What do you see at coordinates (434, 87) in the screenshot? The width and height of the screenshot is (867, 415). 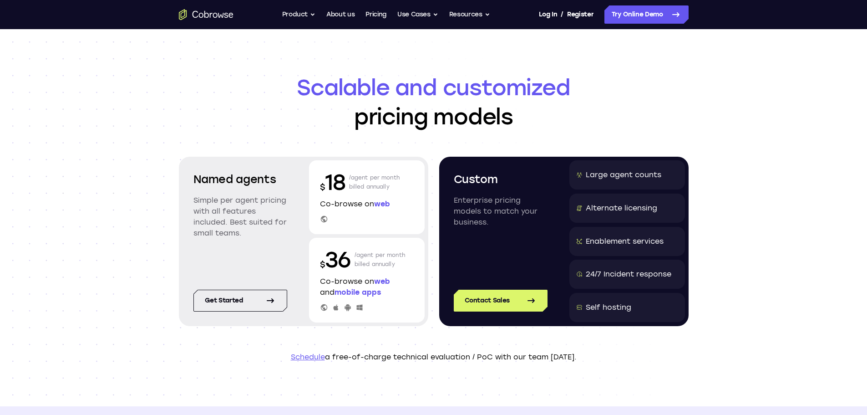 I see `span: Scalable and customized` at bounding box center [434, 87].